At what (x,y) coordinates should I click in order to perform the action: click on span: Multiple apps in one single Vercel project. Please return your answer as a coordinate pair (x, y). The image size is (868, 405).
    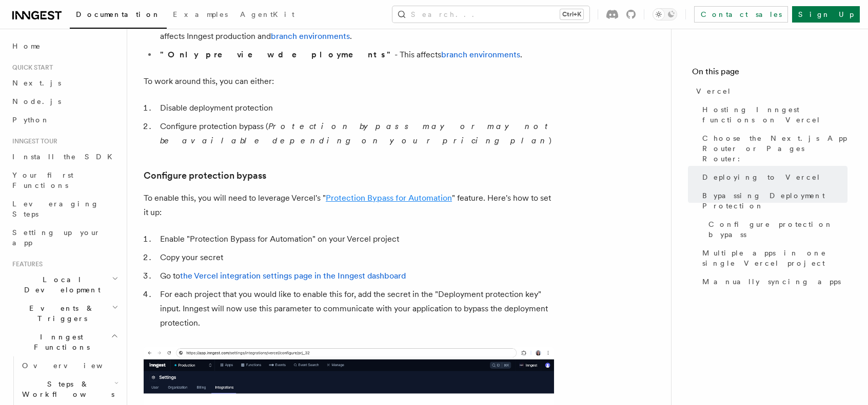
    Looking at the image, I should click on (775, 258).